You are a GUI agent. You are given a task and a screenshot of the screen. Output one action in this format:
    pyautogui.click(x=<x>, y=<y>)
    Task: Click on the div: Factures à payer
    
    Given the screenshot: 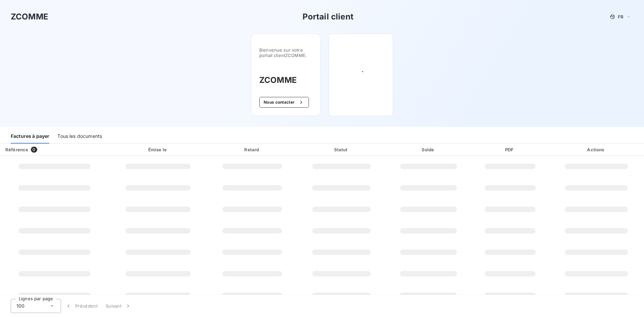 What is the action you would take?
    pyautogui.click(x=30, y=136)
    